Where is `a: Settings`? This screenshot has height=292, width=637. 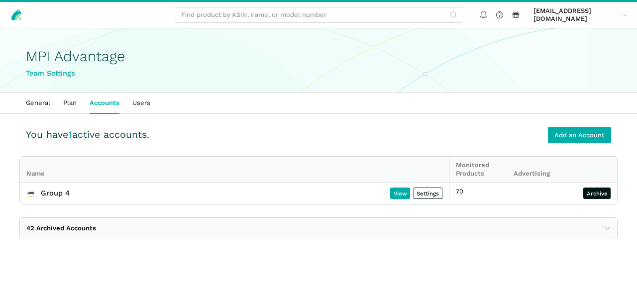
a: Settings is located at coordinates (428, 193).